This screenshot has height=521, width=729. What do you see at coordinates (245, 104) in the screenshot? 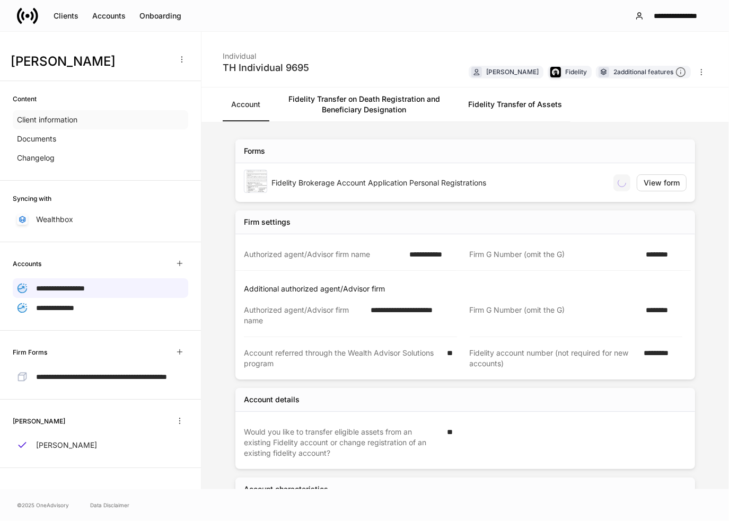
I see `a: Account` at bounding box center [245, 104].